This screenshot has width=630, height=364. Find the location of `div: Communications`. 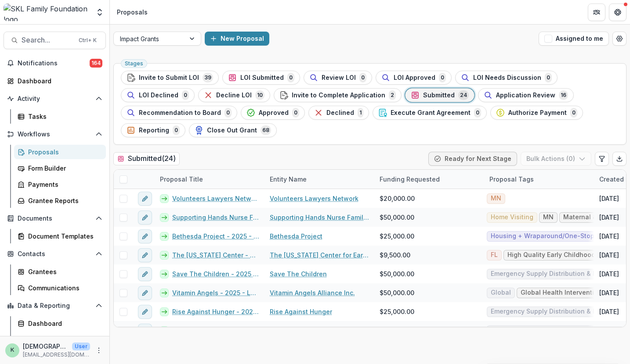

div: Communications is located at coordinates (63, 288).